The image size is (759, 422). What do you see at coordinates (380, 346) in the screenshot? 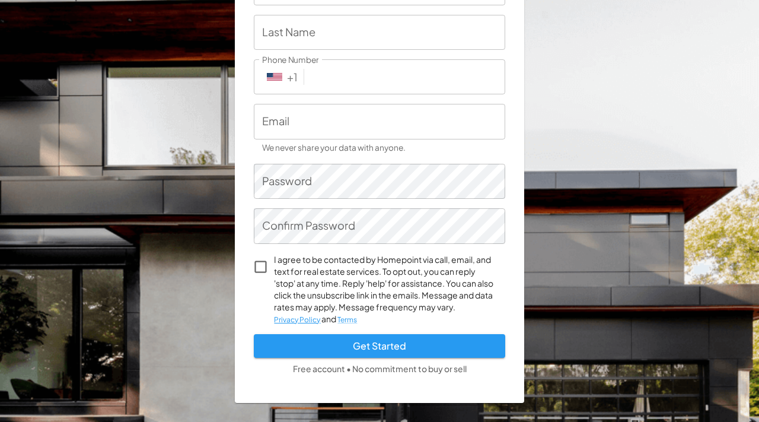
I see `button: Get Started` at bounding box center [380, 346].